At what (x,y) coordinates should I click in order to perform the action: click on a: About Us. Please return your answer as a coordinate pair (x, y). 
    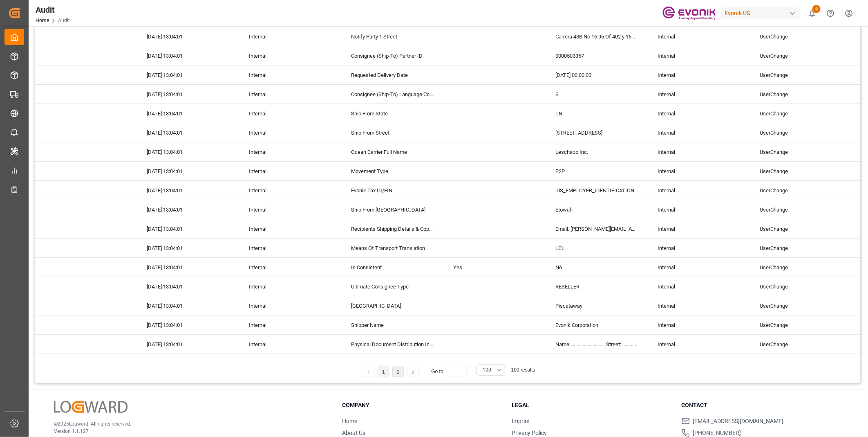
    Looking at the image, I should click on (353, 433).